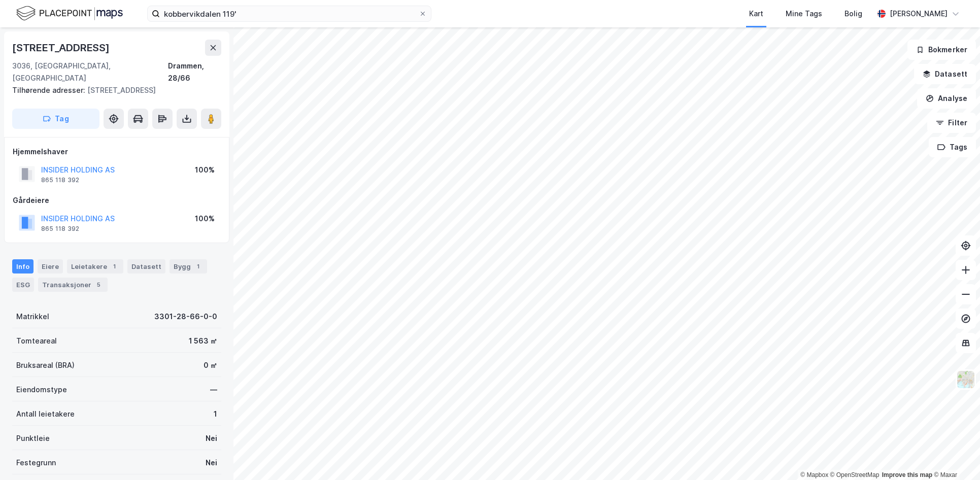  Describe the element at coordinates (186, 317) in the screenshot. I see `div: 3301-28-66-0-0` at that location.